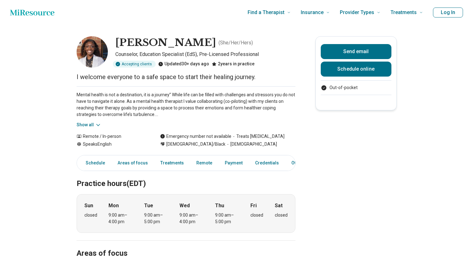 The image size is (473, 256). What do you see at coordinates (205, 54) in the screenshot?
I see `p: Counselor, Education Specialist (EdS), Pre-Licensed Professional` at bounding box center [205, 54].